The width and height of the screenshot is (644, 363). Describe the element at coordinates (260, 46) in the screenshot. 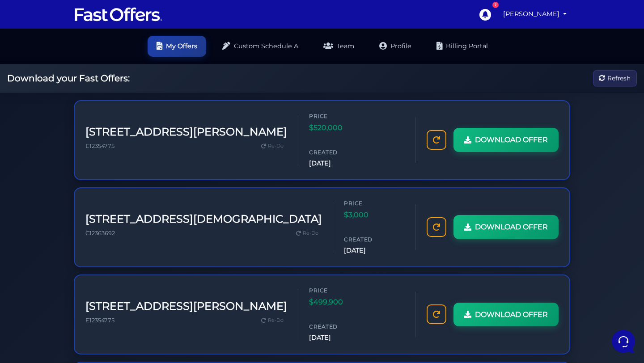

I see `a: Custom Schedule A` at that location.